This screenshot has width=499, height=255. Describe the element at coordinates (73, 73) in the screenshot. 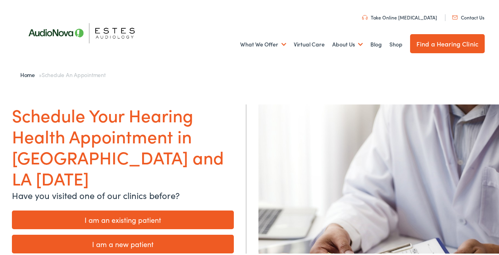

I see `span: Schedule an Appointment` at that location.